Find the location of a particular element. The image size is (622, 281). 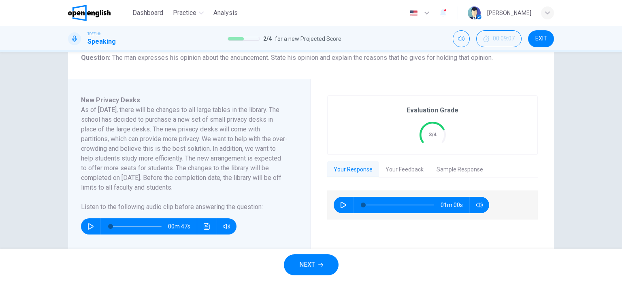

span: Practice is located at coordinates (185, 13).